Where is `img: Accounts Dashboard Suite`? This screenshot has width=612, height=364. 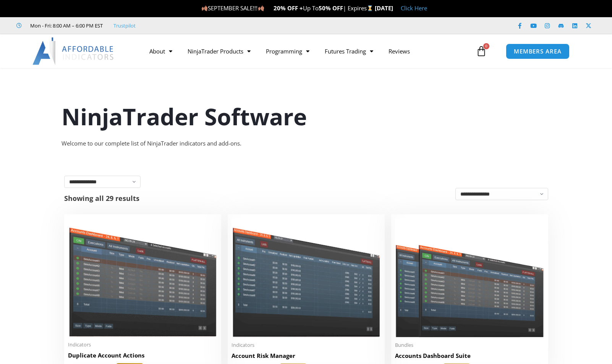
img: Accounts Dashboard Suite is located at coordinates (470, 278).